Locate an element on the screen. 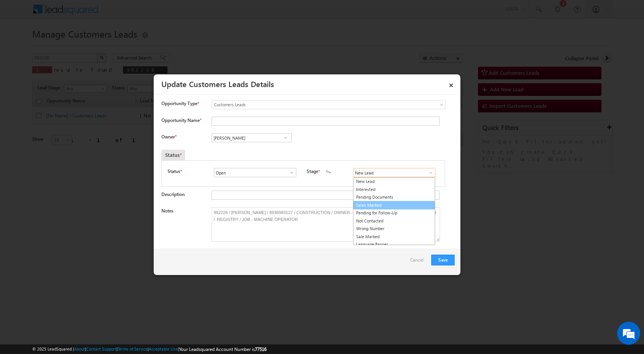 The width and height of the screenshot is (644, 354). a: Sale Marked is located at coordinates (394, 237).